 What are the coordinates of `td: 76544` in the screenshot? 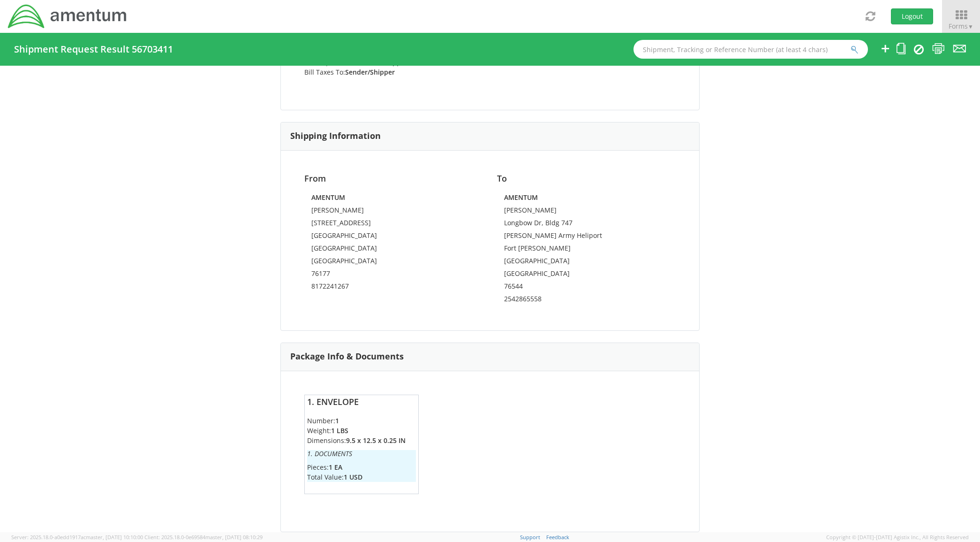 It's located at (586, 287).